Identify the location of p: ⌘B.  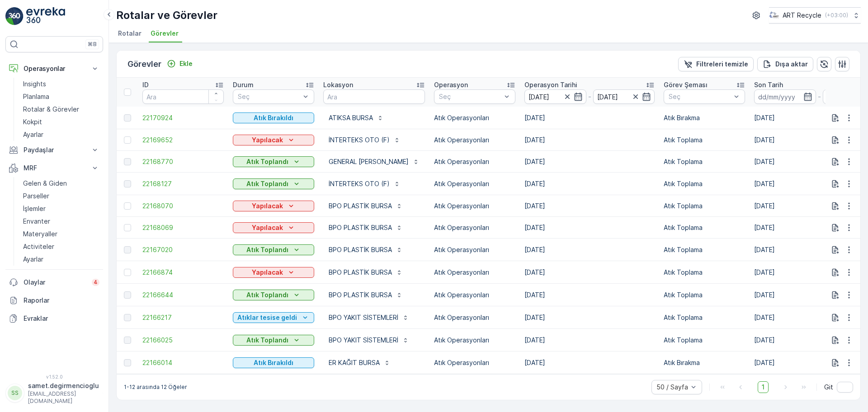
(92, 44).